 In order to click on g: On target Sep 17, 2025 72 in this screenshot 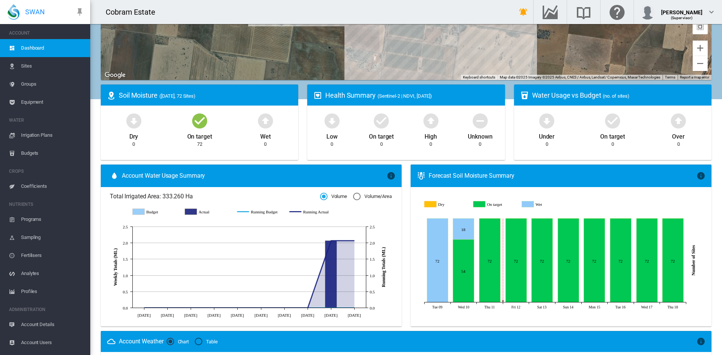, I will do `click(647, 261)`.